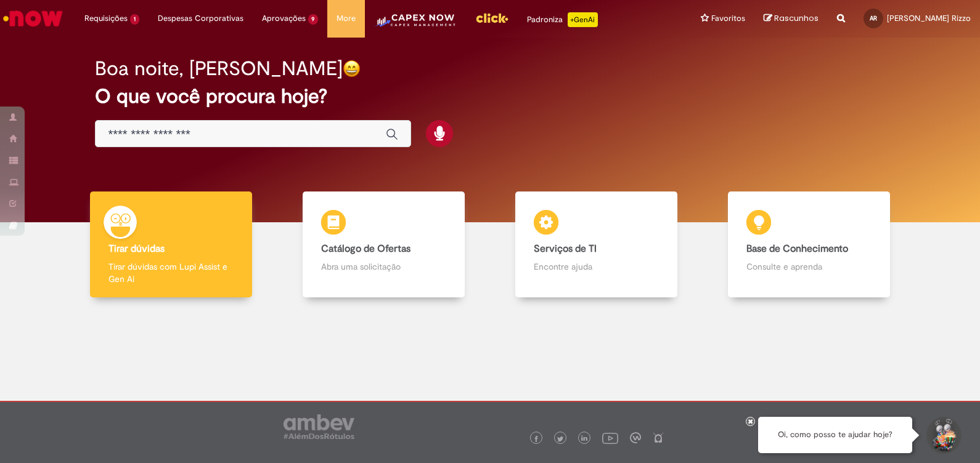 This screenshot has height=463, width=980. I want to click on span: Aprovações, so click(283, 18).